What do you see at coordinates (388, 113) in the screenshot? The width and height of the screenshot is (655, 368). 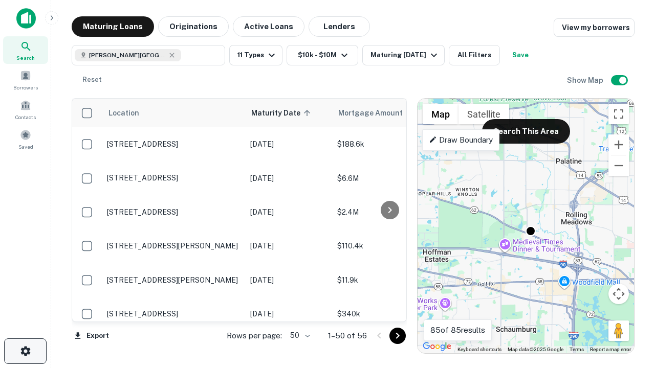 I see `th: Mortgage Amount` at bounding box center [388, 113].